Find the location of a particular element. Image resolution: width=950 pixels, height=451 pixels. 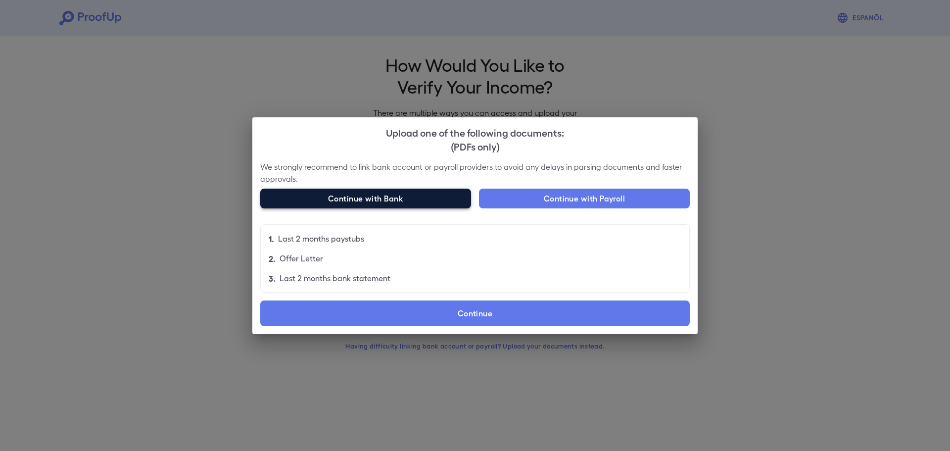

p: Offer Letter is located at coordinates (301, 258).